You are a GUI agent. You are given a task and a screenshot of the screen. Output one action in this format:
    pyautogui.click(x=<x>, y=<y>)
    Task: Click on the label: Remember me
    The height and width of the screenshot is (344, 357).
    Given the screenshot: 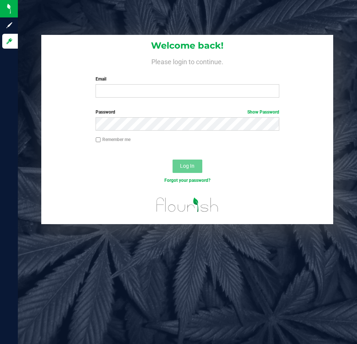 What is the action you would take?
    pyautogui.click(x=113, y=140)
    